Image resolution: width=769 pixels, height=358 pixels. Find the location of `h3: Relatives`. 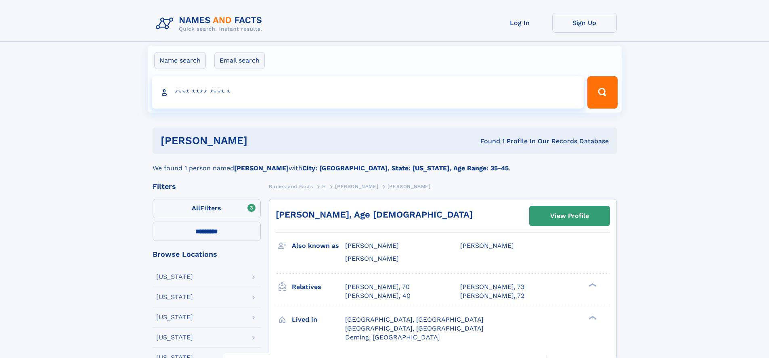

h3: Relatives is located at coordinates (319, 287).